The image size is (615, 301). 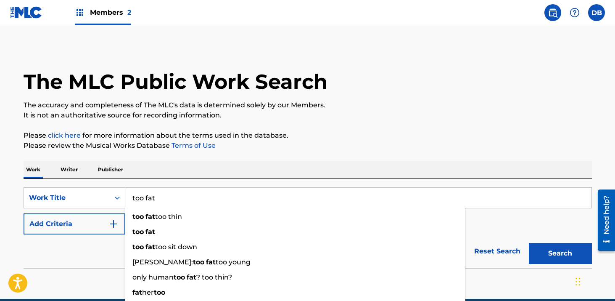 What do you see at coordinates (575, 13) in the screenshot?
I see `div: Help` at bounding box center [575, 13].